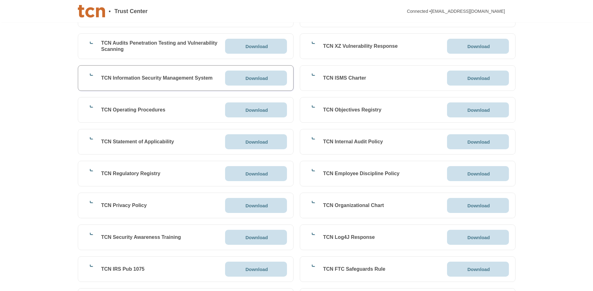 Image resolution: width=593 pixels, height=291 pixels. Describe the element at coordinates (353, 142) in the screenshot. I see `div: TCN Internal Audit Policy` at that location.